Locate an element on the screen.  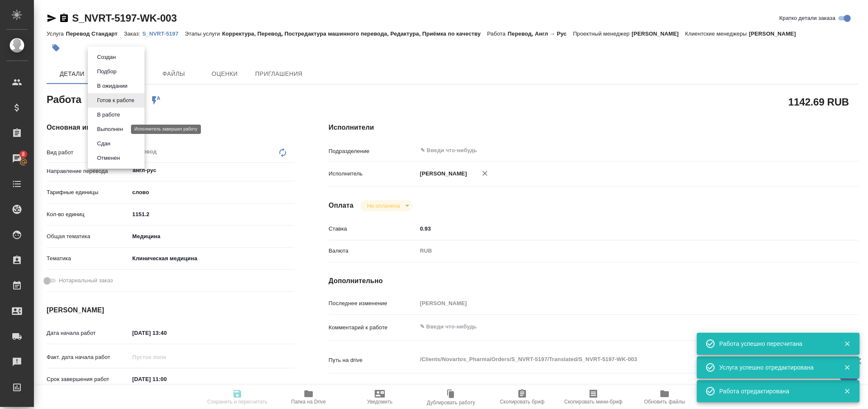
div: Услуга успешно отредактирована is located at coordinates (775, 367).